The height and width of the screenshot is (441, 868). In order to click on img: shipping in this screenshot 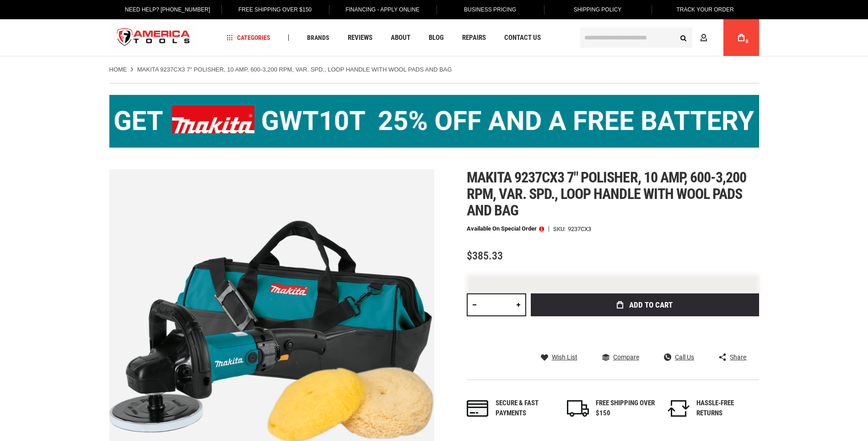, I will do `click(578, 408)`.